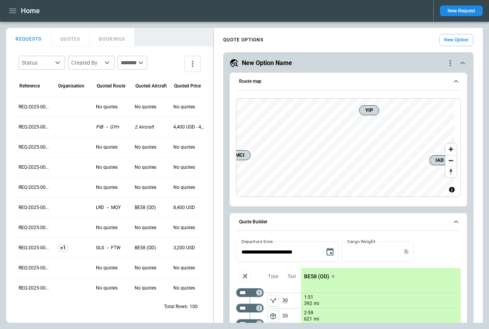  What do you see at coordinates (258, 241) in the screenshot?
I see `label: Departure time` at bounding box center [258, 241].